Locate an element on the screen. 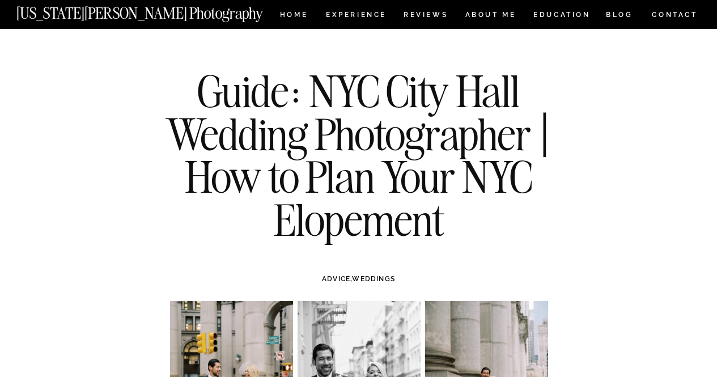 The width and height of the screenshot is (717, 377). nav: BLOG is located at coordinates (620, 16).